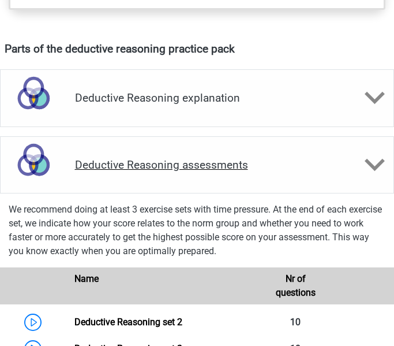 Image resolution: width=394 pixels, height=346 pixels. Describe the element at coordinates (197, 98) in the screenshot. I see `a: explanations Deductive Reasoning explanation` at that location.